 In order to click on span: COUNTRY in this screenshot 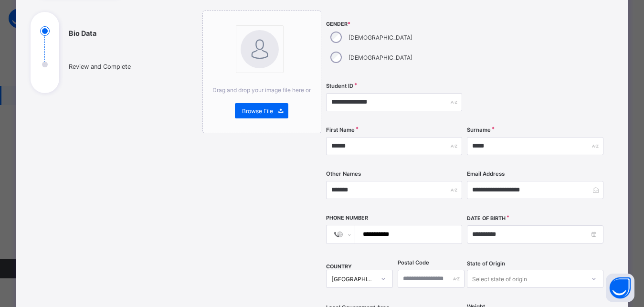, I will do `click(339, 266)`.